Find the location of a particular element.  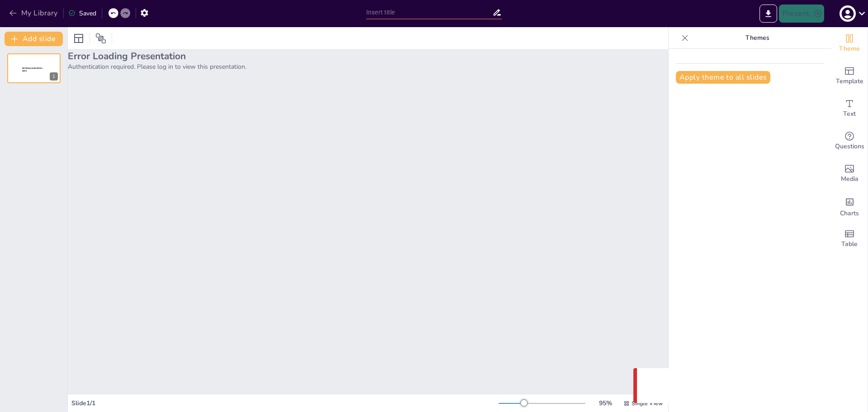

div: Add images, graphics, shapes or video is located at coordinates (849, 174).